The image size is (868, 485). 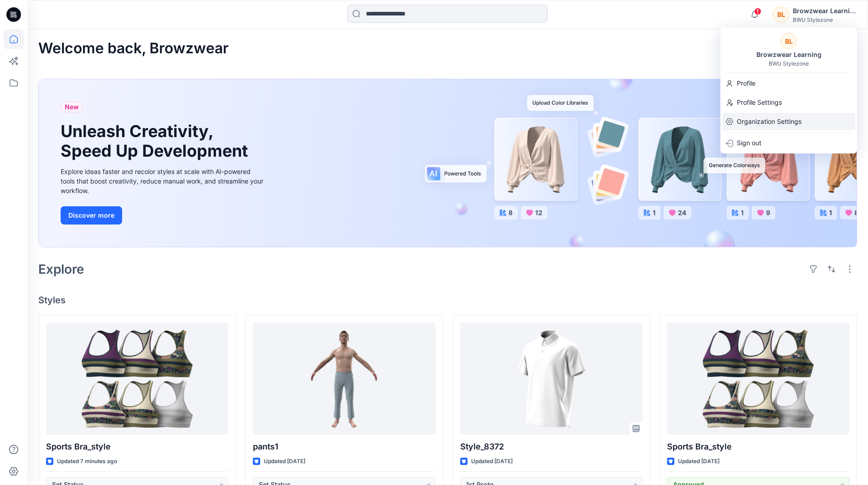 What do you see at coordinates (758, 11) in the screenshot?
I see `span: 1` at bounding box center [758, 11].